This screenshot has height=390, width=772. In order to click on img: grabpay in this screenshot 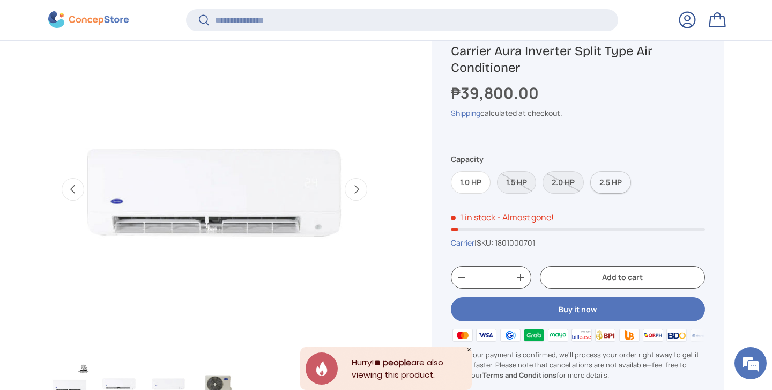, I will do `click(534, 335)`.